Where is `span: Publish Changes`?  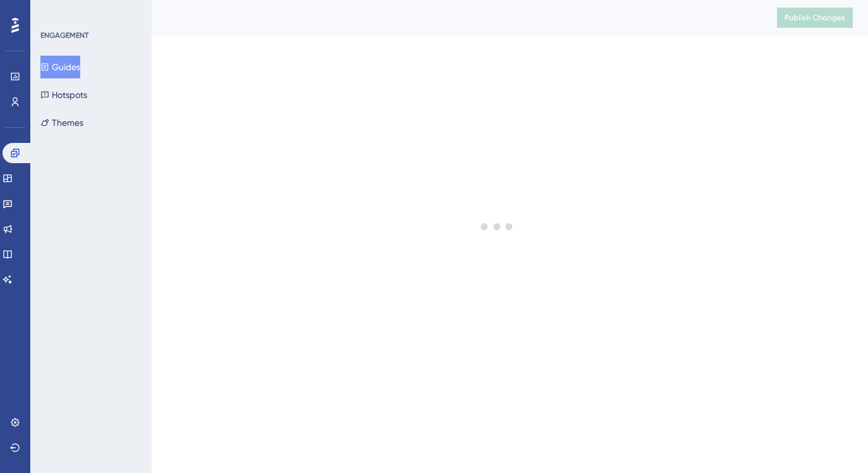
span: Publish Changes is located at coordinates (815, 17).